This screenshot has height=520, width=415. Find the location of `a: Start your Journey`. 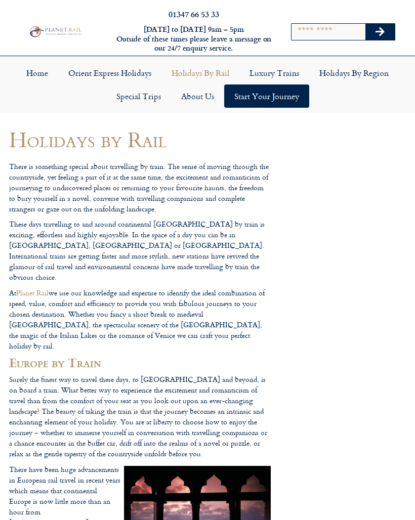

a: Start your Journey is located at coordinates (267, 96).